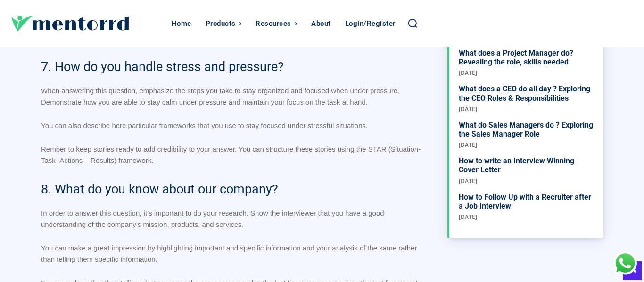 This screenshot has height=282, width=644. Describe the element at coordinates (235, 219) in the screenshot. I see `p: In order to answer this question, it’s important to do your research. Show the interviewer that y...` at that location.